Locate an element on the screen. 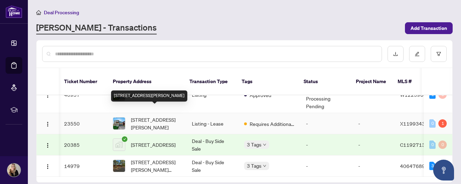 Image resolution: width=461 pixels, height=184 pixels. th: MLS # is located at coordinates (413, 82).